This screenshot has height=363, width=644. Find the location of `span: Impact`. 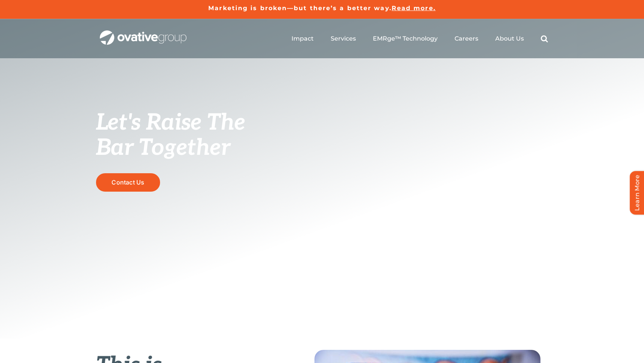

span: Impact is located at coordinates (302, 39).